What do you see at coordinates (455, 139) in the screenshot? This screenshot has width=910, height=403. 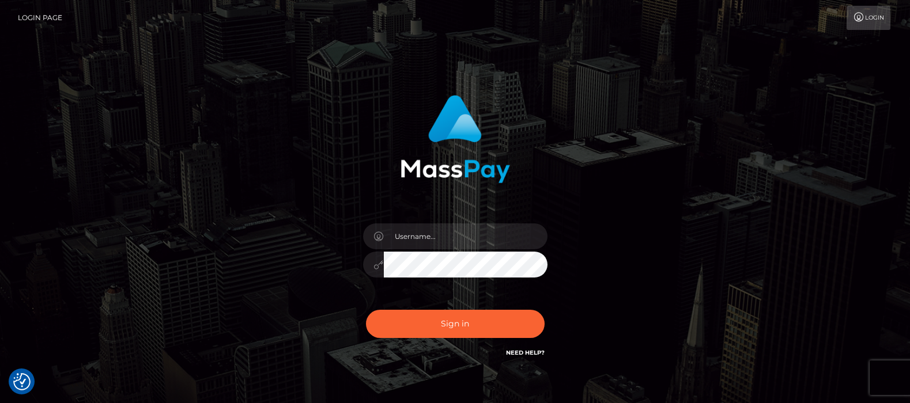 I see `img: MassPay Login` at bounding box center [455, 139].